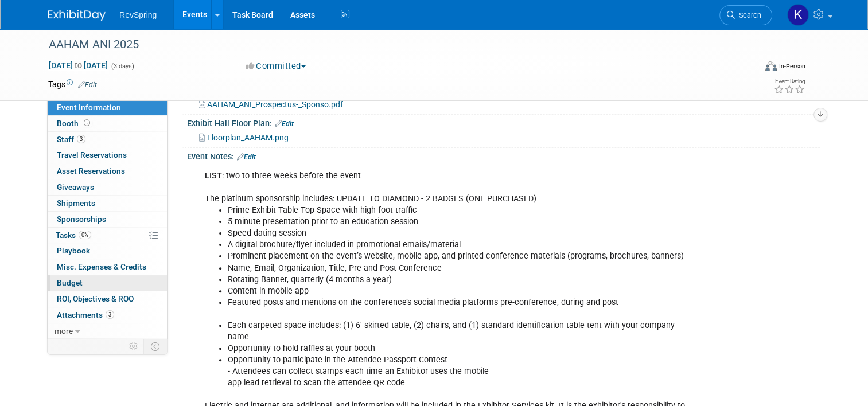  I want to click on div: Exhibit Hall Floor Plan:, so click(503, 122).